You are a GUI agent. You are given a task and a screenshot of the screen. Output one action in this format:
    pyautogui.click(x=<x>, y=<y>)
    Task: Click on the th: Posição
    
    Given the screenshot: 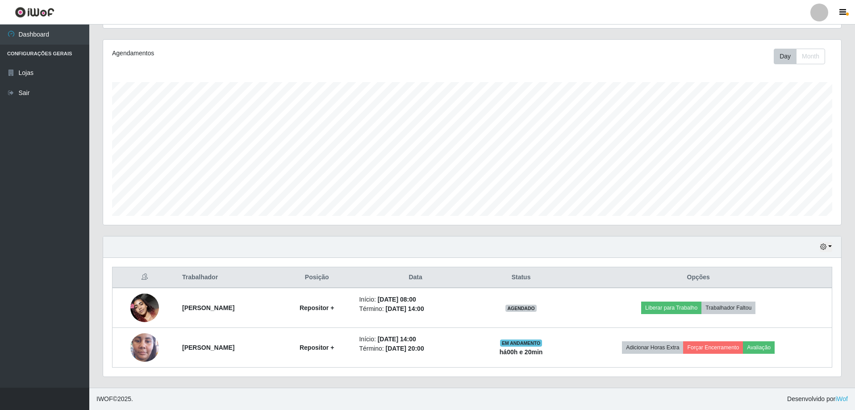 What is the action you would take?
    pyautogui.click(x=317, y=278)
    